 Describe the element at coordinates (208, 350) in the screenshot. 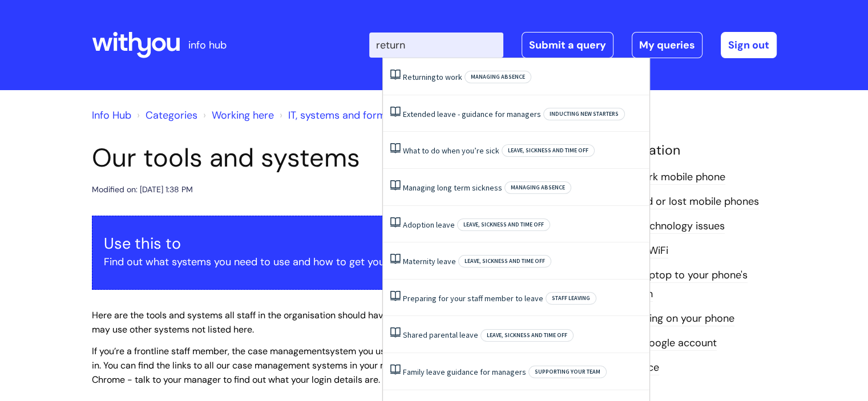

I see `span: If you’re a frontline staff member, the case management` at that location.